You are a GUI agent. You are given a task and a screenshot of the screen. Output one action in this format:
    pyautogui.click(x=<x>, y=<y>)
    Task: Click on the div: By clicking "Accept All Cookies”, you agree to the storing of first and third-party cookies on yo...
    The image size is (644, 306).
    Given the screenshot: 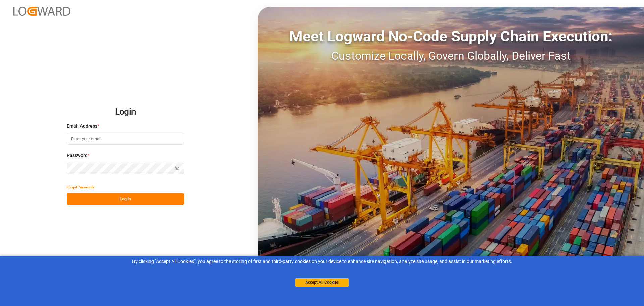 What is the action you would take?
    pyautogui.click(x=322, y=261)
    